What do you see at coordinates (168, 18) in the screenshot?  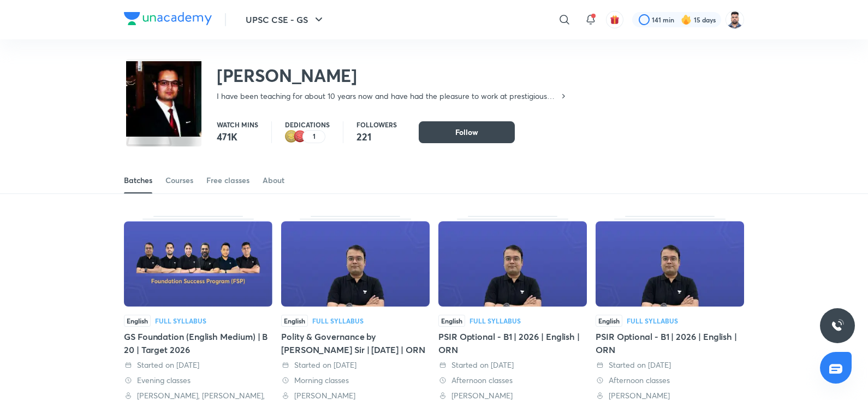 I see `img: Company Logo` at bounding box center [168, 18].